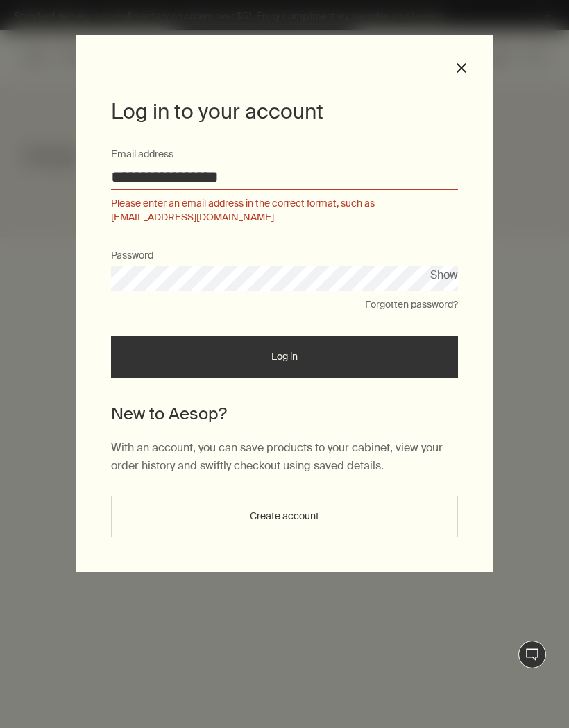  I want to click on button: Log in, so click(284, 357).